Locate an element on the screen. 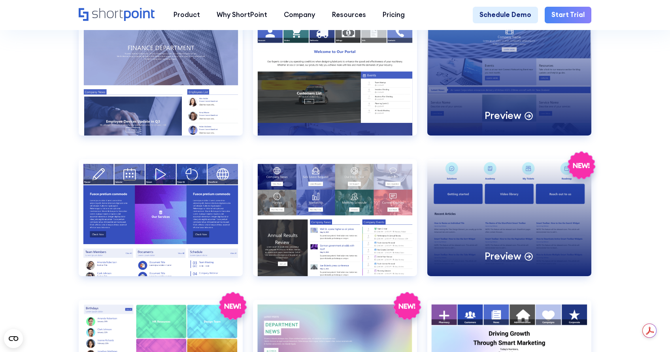  a: Intranet Layout is located at coordinates (160, 84).